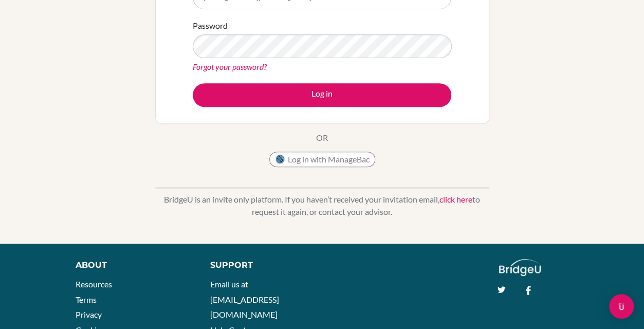 The width and height of the screenshot is (644, 329). I want to click on div: Support, so click(261, 265).